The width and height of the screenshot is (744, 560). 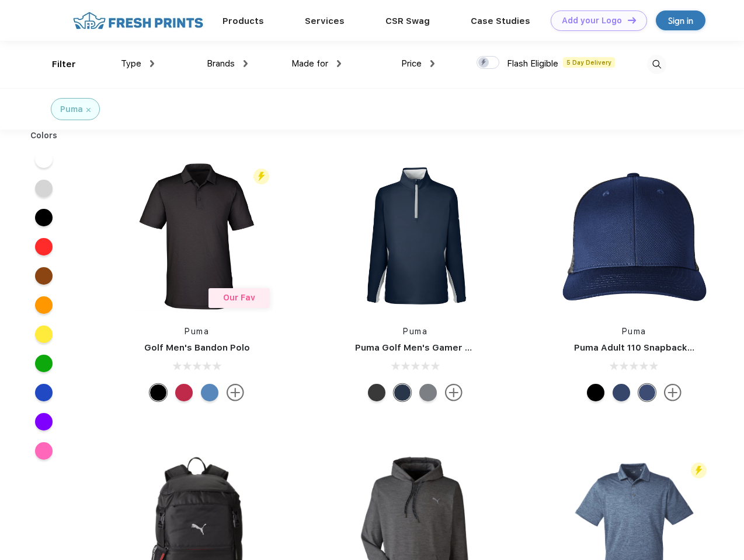 What do you see at coordinates (533, 63) in the screenshot?
I see `span: Flash Eligible` at bounding box center [533, 63].